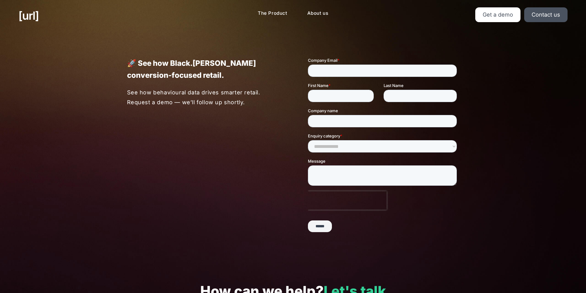  Describe the element at coordinates (318, 13) in the screenshot. I see `a: About us` at that location.